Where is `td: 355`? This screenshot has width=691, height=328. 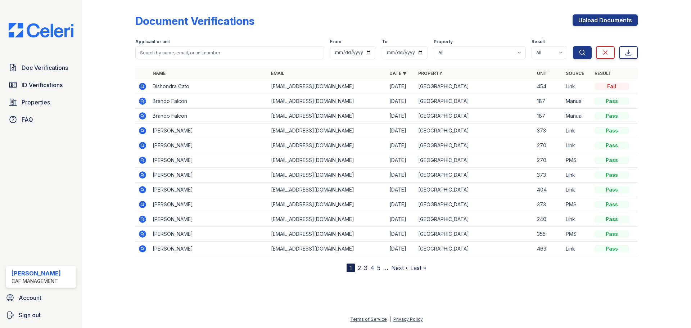
td: 355 is located at coordinates (548, 234).